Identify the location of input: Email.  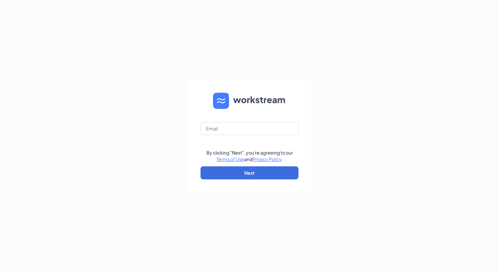
(249, 129).